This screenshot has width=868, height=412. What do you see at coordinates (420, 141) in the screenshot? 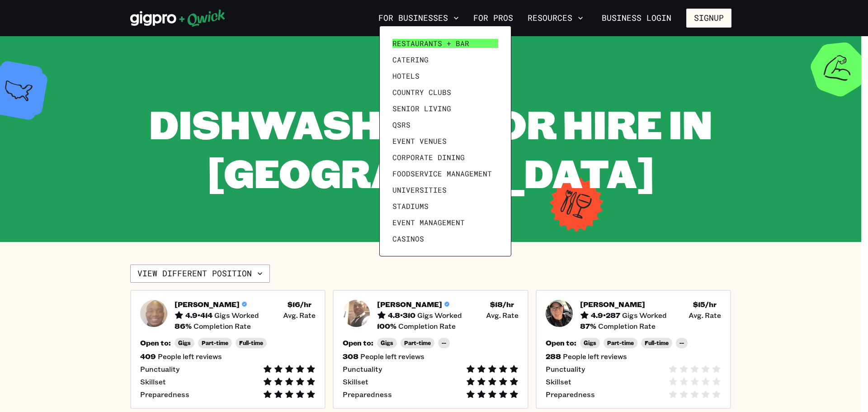
I see `span: Event Venues` at bounding box center [420, 141].